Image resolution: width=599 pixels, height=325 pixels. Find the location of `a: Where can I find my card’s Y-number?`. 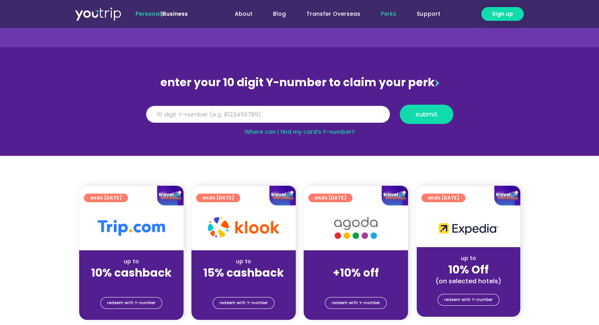

a: Where can I find my card’s Y-number? is located at coordinates (300, 132).